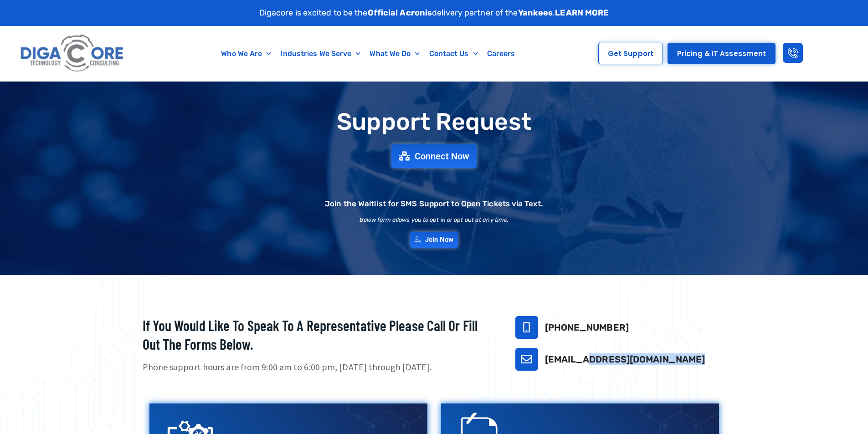 The image size is (868, 434). What do you see at coordinates (246, 54) in the screenshot?
I see `a: Who We Are` at bounding box center [246, 54].